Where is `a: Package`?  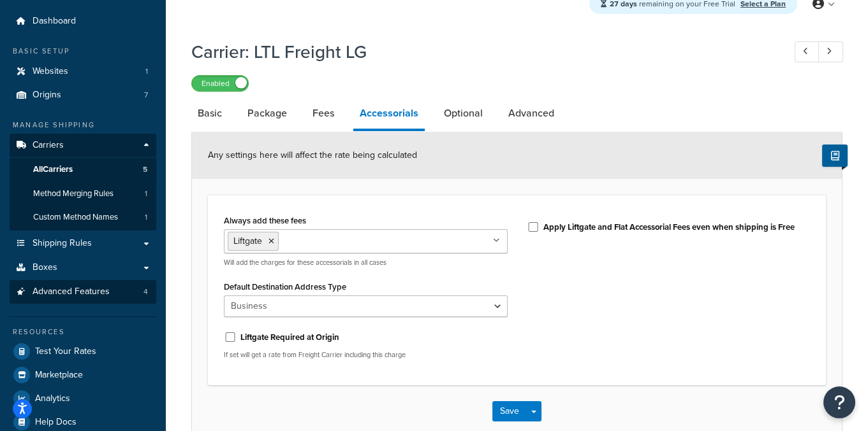 a: Package is located at coordinates (268, 114).